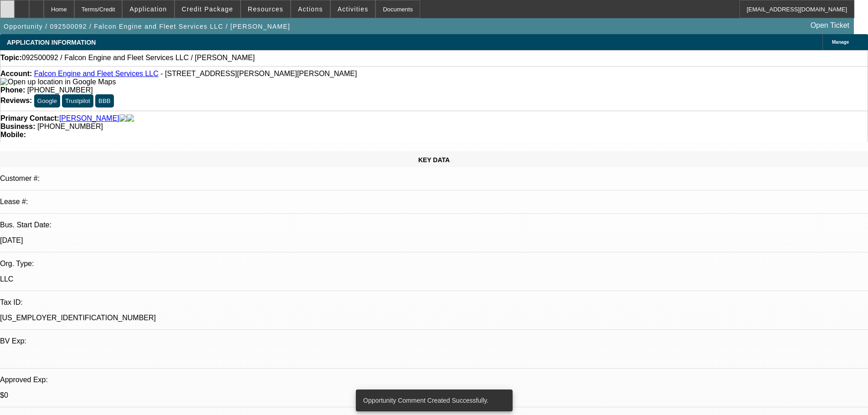 This screenshot has width=868, height=415. Describe the element at coordinates (11, 58) in the screenshot. I see `strong: Topic:` at that location.